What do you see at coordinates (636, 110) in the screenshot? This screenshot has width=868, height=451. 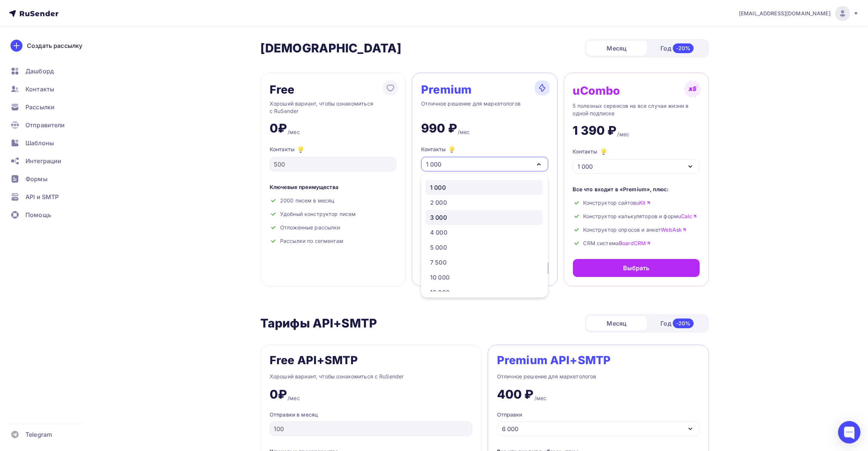 I see `div: 5 полезных сервисов на все случаи жизни в одной подписке` at bounding box center [636, 110].